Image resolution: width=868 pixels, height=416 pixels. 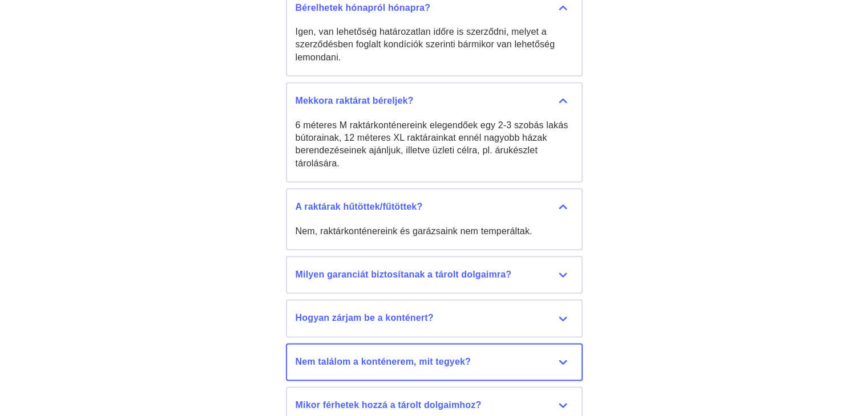 I want to click on div: 6 méteres M raktárkonténereink elegendőek egy 2-3 szobás lakás bútorainak, 12 méteres XL raktárai..., so click(x=434, y=145).